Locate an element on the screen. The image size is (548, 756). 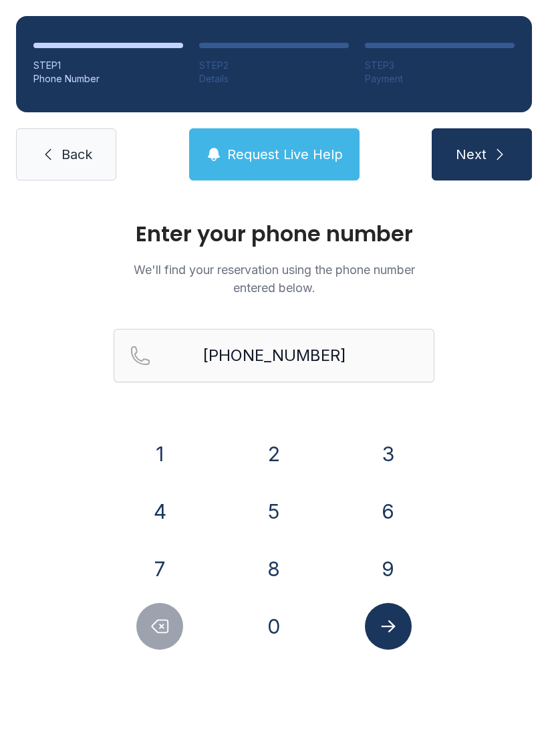
div: Details is located at coordinates (274, 79).